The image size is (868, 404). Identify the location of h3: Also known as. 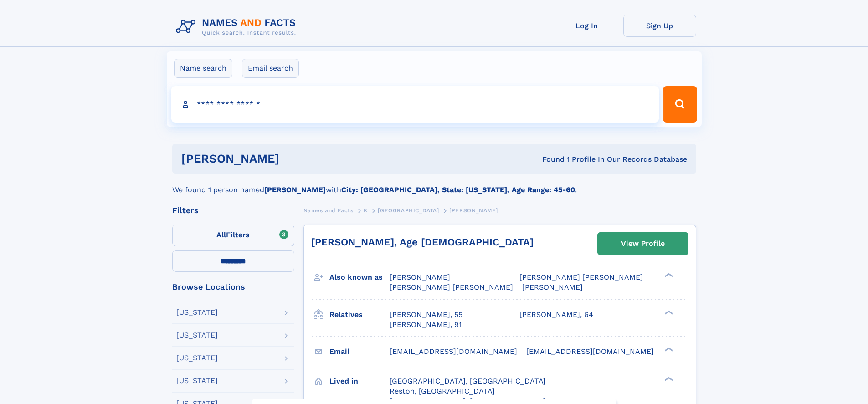
(360, 277).